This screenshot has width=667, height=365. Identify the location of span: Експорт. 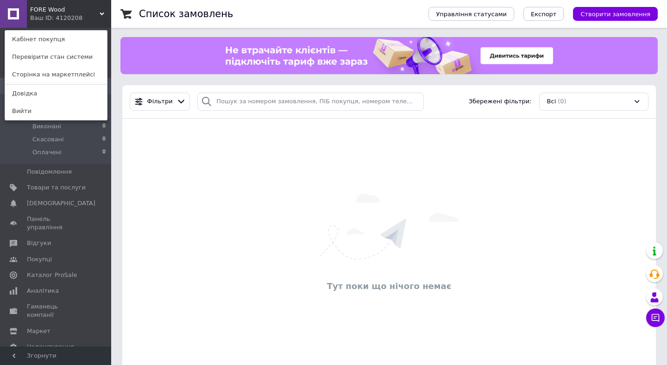
(544, 14).